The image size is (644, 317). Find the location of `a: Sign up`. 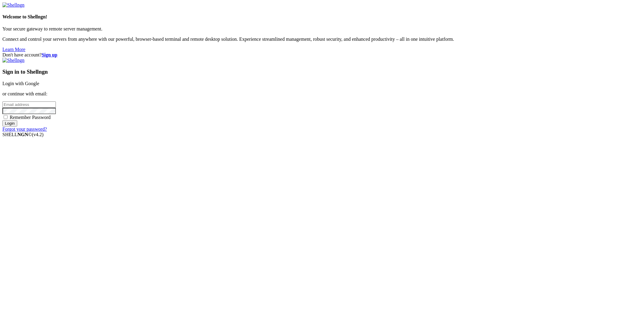

a: Sign up is located at coordinates (50, 55).